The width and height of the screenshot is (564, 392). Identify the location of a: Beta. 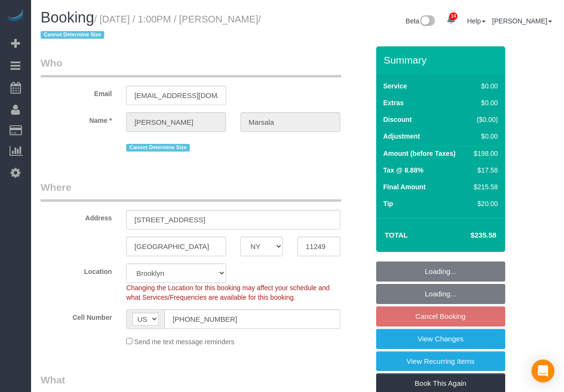
(421, 21).